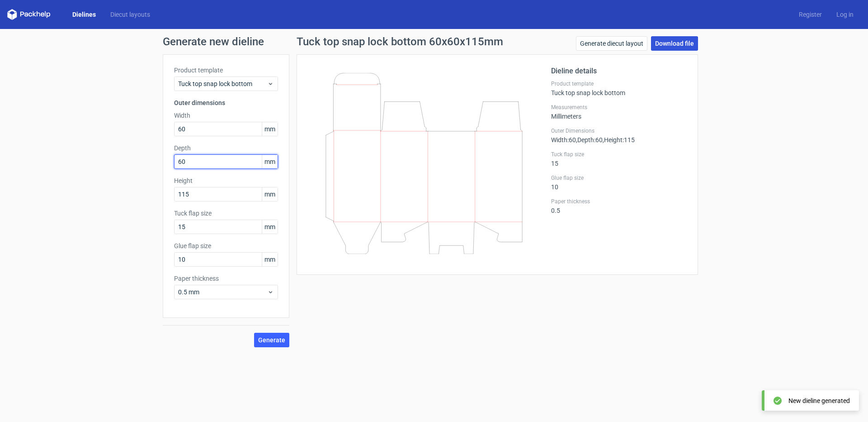 Image resolution: width=868 pixels, height=422 pixels. Describe the element at coordinates (619, 140) in the screenshot. I see `span: , Height : 115` at that location.